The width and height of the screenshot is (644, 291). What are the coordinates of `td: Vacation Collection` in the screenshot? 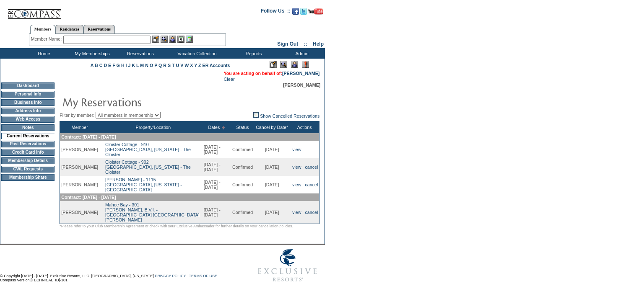 It's located at (196, 53).